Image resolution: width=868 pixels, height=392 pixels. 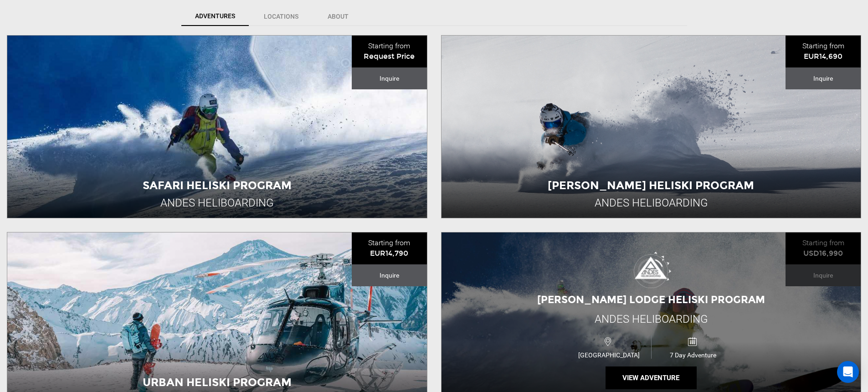 I want to click on div: Open Intercom Messenger, so click(x=848, y=372).